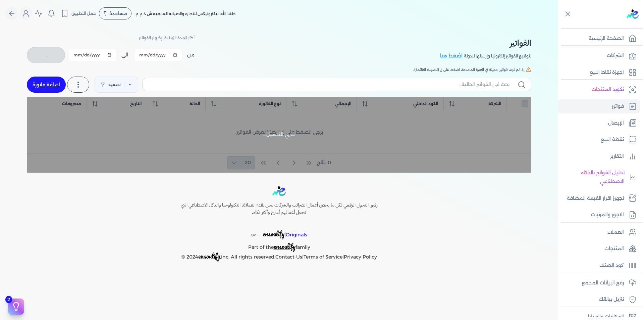  What do you see at coordinates (603, 283) in the screenshot?
I see `p: رفع البيانات المجمع` at bounding box center [603, 283].